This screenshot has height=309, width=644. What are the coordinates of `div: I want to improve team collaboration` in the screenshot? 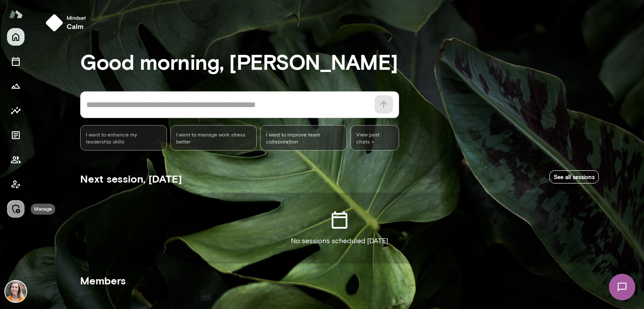 It's located at (304, 138).